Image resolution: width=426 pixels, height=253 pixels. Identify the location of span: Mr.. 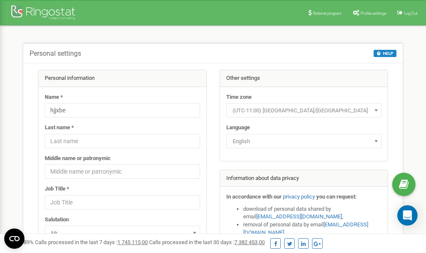
(122, 233).